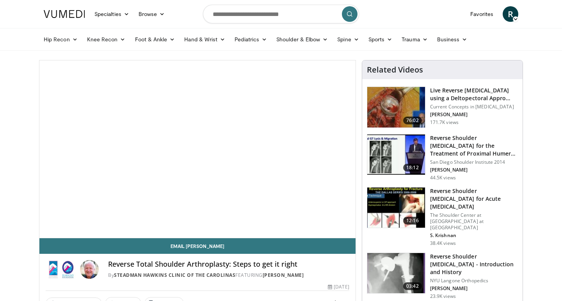 This screenshot has height=301, width=562. What do you see at coordinates (61, 270) in the screenshot?
I see `img: Steadman Hawkins Clinic of the Carolinas` at bounding box center [61, 270].